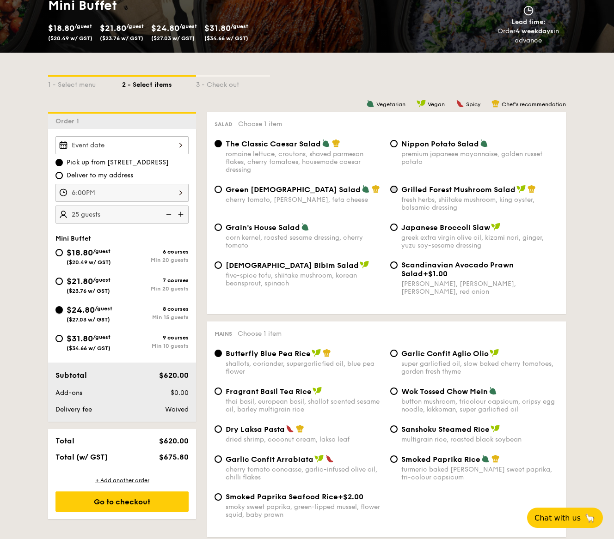 The width and height of the screenshot is (614, 539). Describe the element at coordinates (122, 502) in the screenshot. I see `div: Go to checkout` at that location.